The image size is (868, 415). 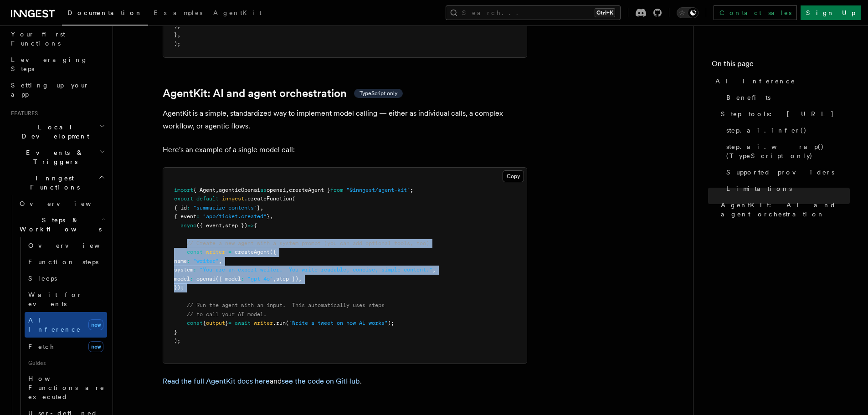 What do you see at coordinates (41, 347) in the screenshot?
I see `span: Fetch` at bounding box center [41, 347].